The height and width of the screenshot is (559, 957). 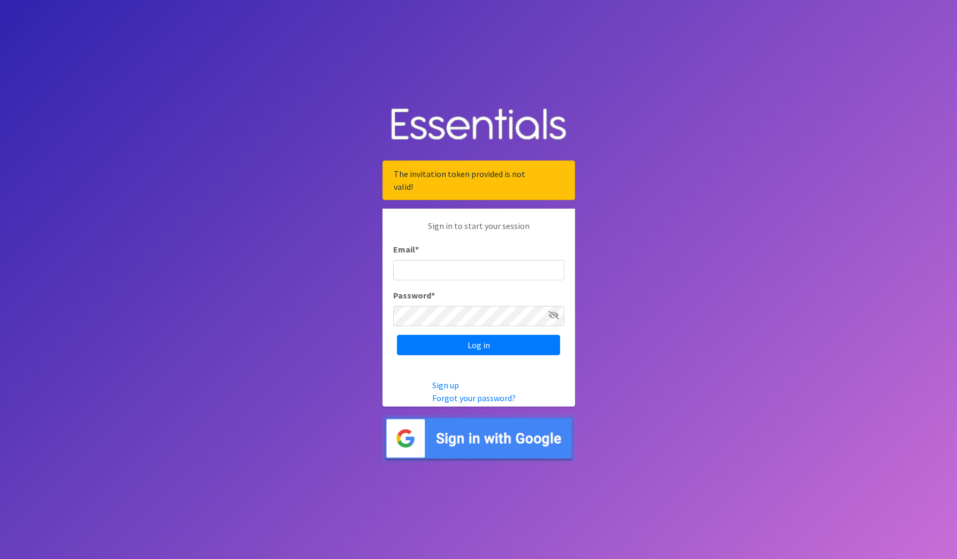 What do you see at coordinates (478, 345) in the screenshot?
I see `input: Log in` at bounding box center [478, 345].